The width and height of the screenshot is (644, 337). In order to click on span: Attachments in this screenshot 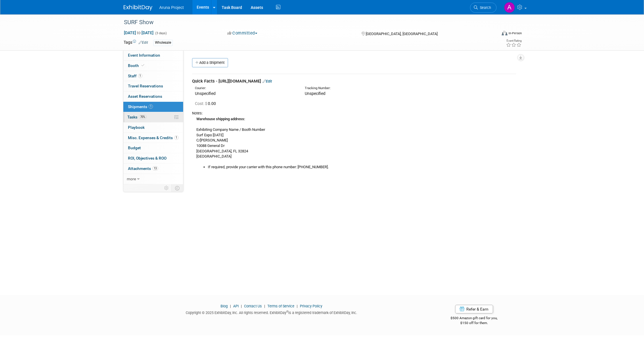, I will do `click(143, 168)`.